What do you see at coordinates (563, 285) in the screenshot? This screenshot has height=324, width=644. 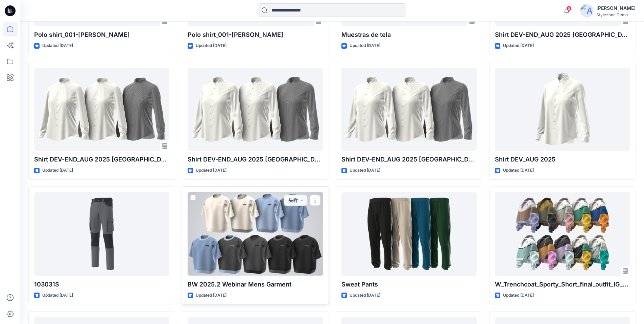 I see `p: W_Trenchcoat_Sporty_Short_final_outfit_IG_reel` at bounding box center [563, 285].